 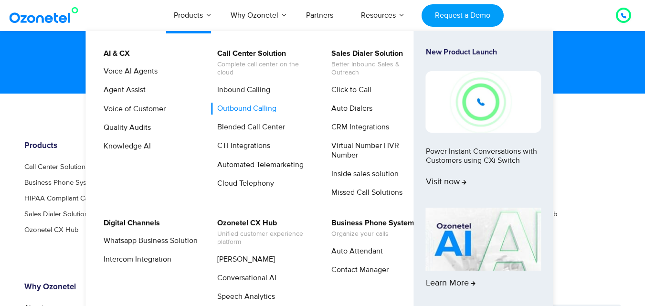 I want to click on img: New-Project-17.png, so click(x=484, y=102).